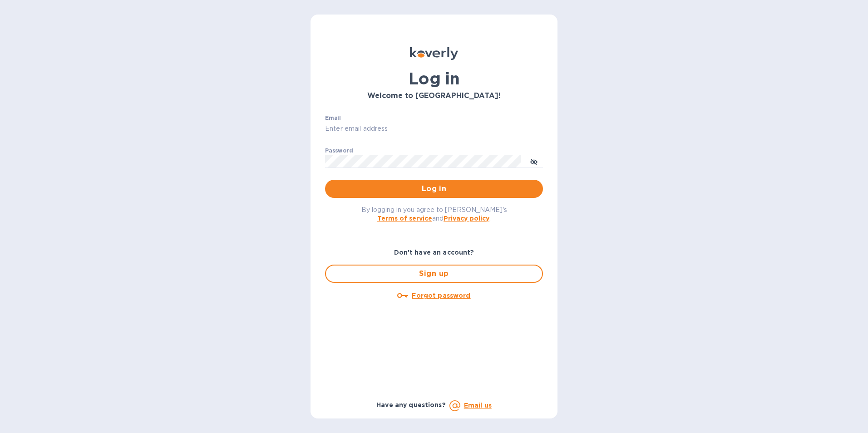  Describe the element at coordinates (434, 189) in the screenshot. I see `button: Log in` at that location.